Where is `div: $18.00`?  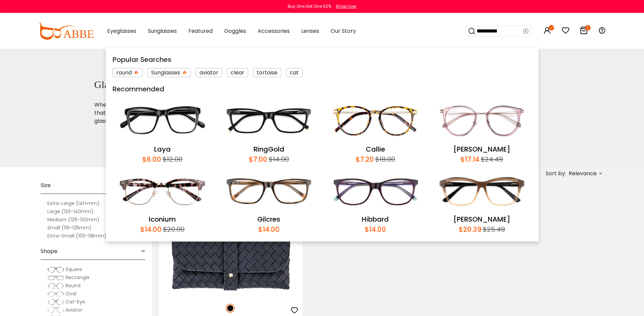
div: $18.00 is located at coordinates (384, 159).